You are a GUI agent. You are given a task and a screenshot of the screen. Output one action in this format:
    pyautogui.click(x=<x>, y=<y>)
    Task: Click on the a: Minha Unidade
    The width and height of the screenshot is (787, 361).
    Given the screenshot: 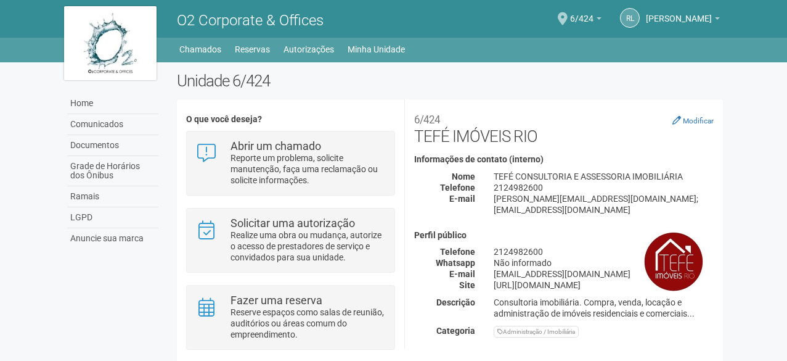 What is the action you would take?
    pyautogui.click(x=376, y=49)
    